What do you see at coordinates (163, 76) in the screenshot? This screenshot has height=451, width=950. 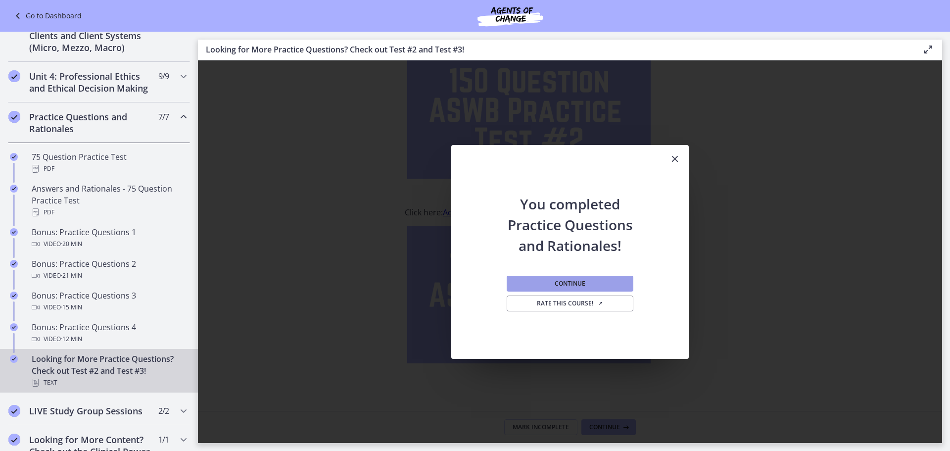 I see `span: 9 / 9` at bounding box center [163, 76].